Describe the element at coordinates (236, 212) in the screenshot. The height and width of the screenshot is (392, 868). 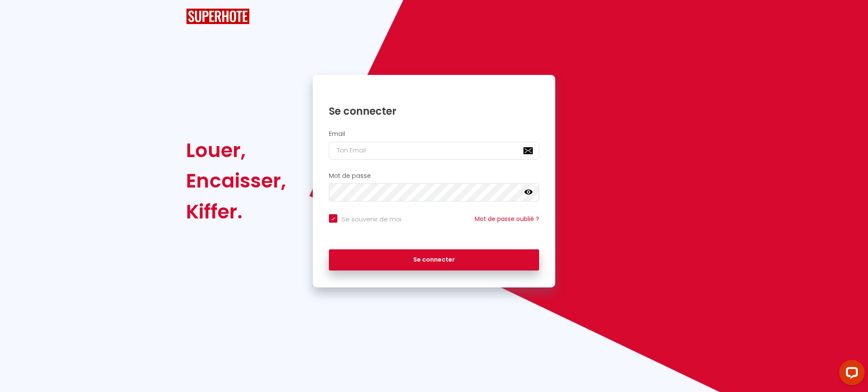
I see `div: Kiffer.` at that location.